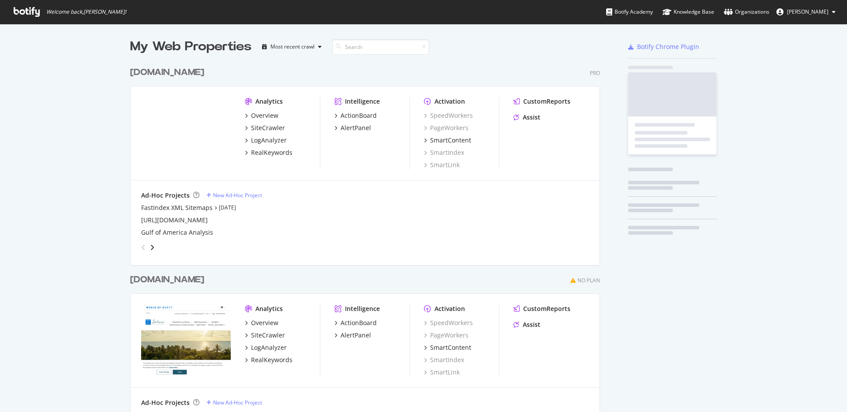 The width and height of the screenshot is (847, 412). I want to click on button: Most recent crawl, so click(292, 47).